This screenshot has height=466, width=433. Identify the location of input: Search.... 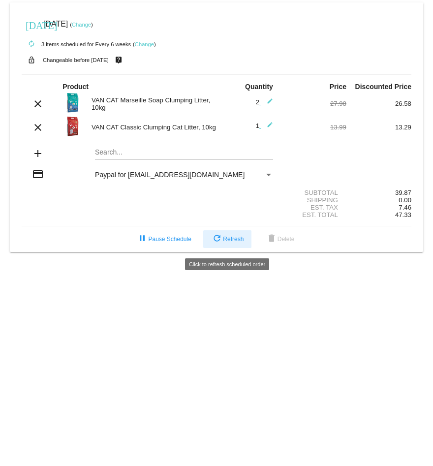
(184, 153).